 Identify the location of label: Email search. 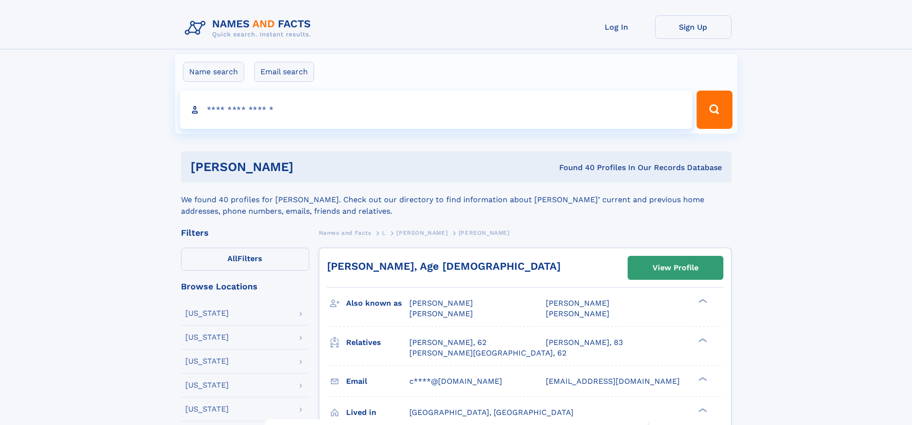
(284, 72).